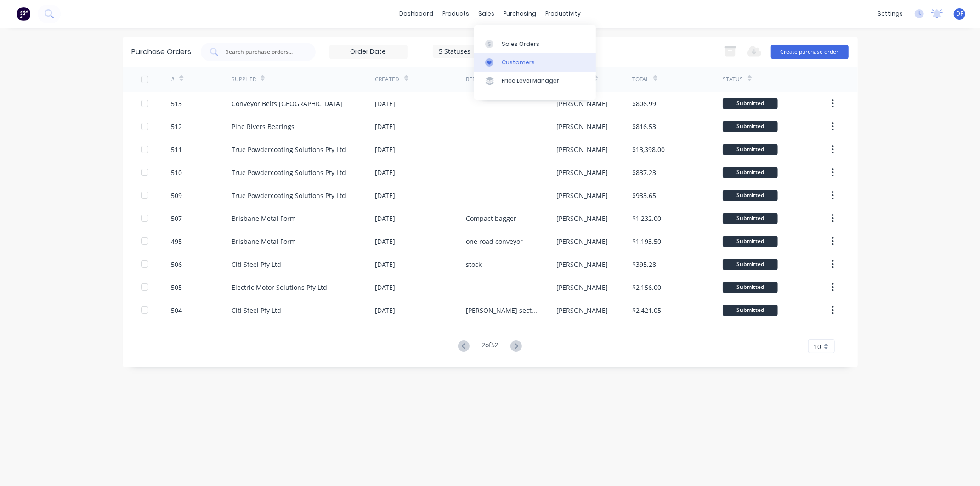 Image resolution: width=980 pixels, height=486 pixels. What do you see at coordinates (535, 63) in the screenshot?
I see `a: Customers` at bounding box center [535, 63].